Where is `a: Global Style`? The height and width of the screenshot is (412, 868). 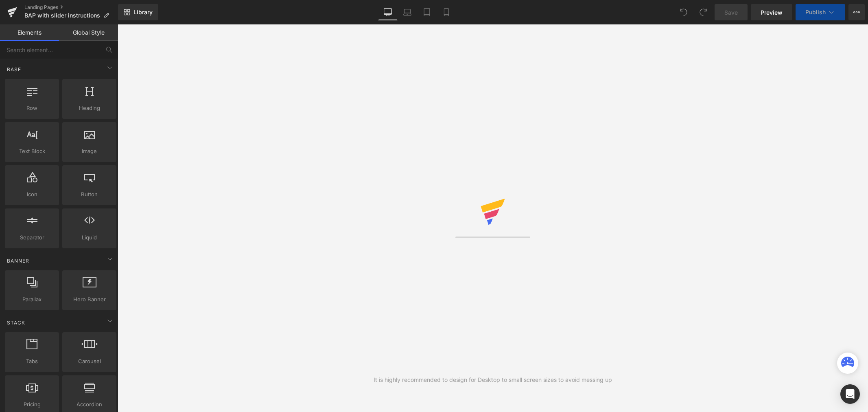 a: Global Style is located at coordinates (89, 33).